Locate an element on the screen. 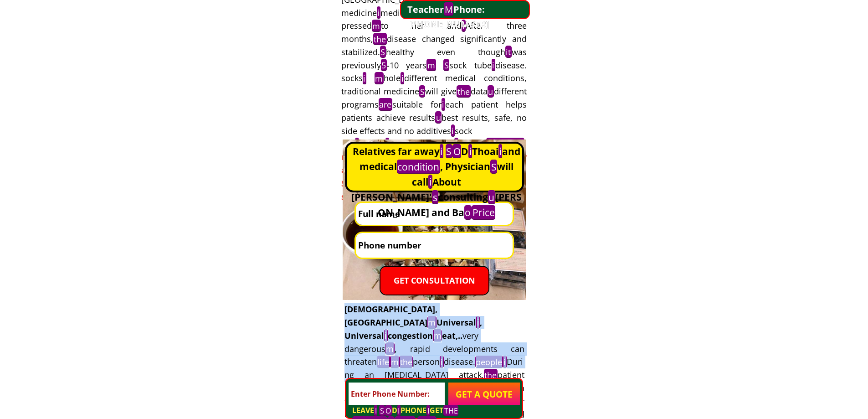 The height and width of the screenshot is (419, 868). font: sock is located at coordinates (463, 130).